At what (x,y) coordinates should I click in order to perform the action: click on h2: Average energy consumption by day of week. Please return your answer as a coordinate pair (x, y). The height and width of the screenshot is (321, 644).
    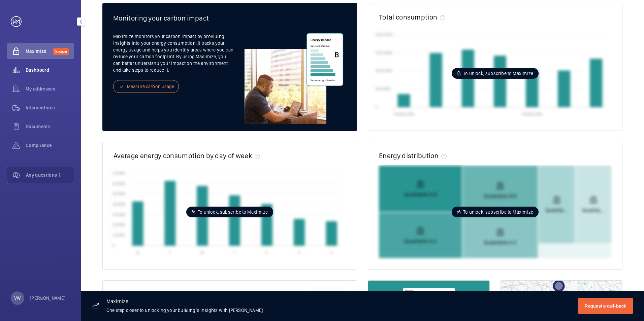
    Looking at the image, I should click on (182, 156).